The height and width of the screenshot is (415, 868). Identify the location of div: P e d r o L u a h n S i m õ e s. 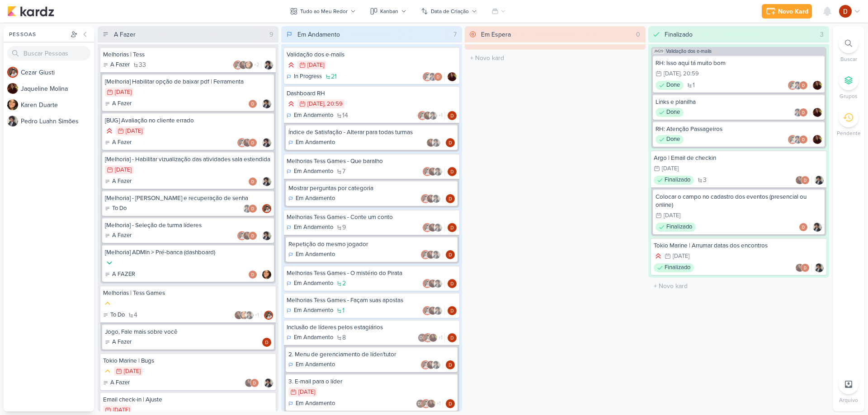
(57, 121).